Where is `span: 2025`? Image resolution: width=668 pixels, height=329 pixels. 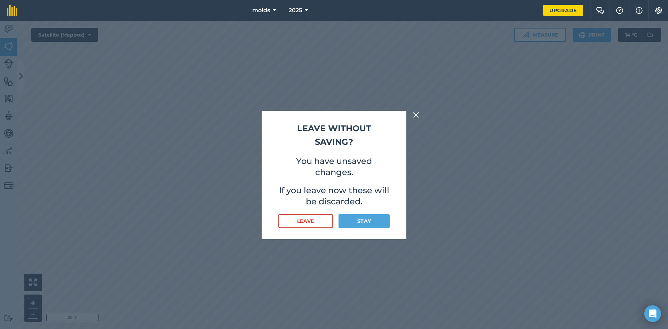 span: 2025 is located at coordinates (295, 10).